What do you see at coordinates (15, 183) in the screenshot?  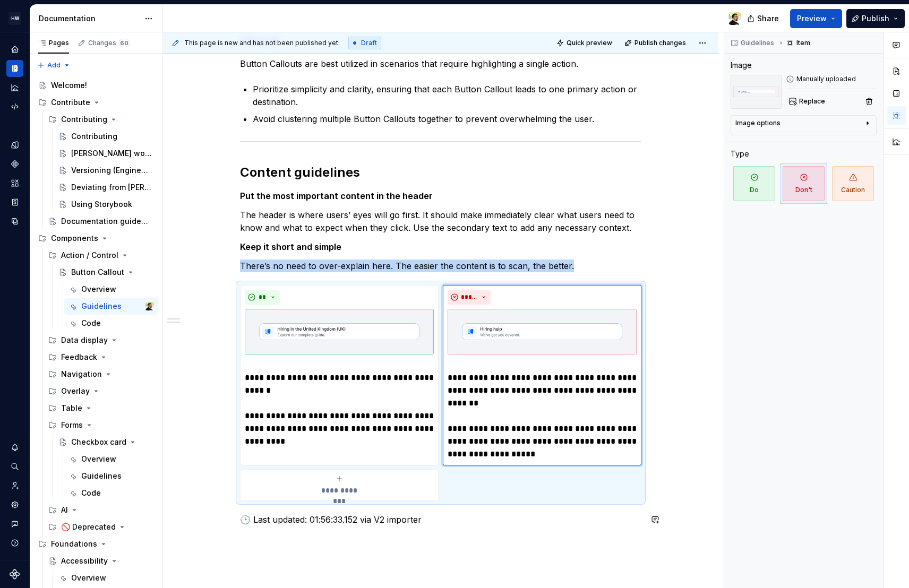 I see `a: Assets` at bounding box center [15, 183].